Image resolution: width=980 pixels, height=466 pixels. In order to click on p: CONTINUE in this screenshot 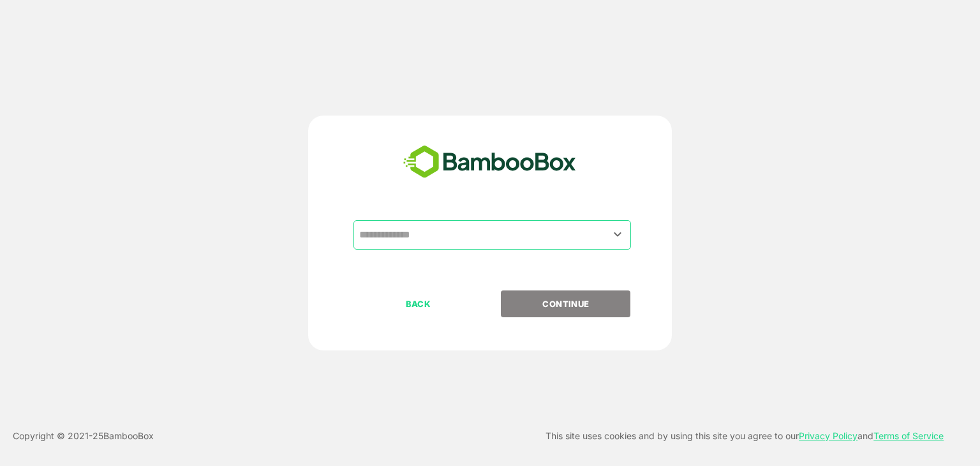, I will do `click(566, 304)`.